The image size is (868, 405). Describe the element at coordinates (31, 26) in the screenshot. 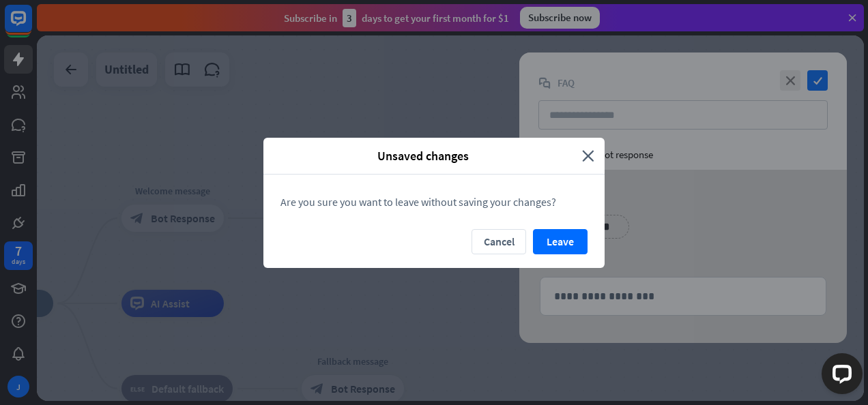

I see `button: Open LiveChat chat widget` at that location.